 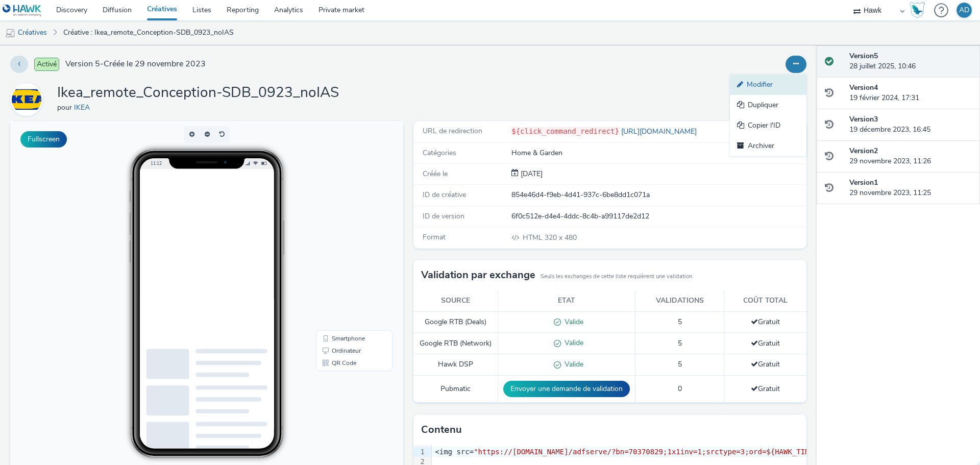 What do you see at coordinates (435, 174) in the screenshot?
I see `span: Créée le` at bounding box center [435, 174].